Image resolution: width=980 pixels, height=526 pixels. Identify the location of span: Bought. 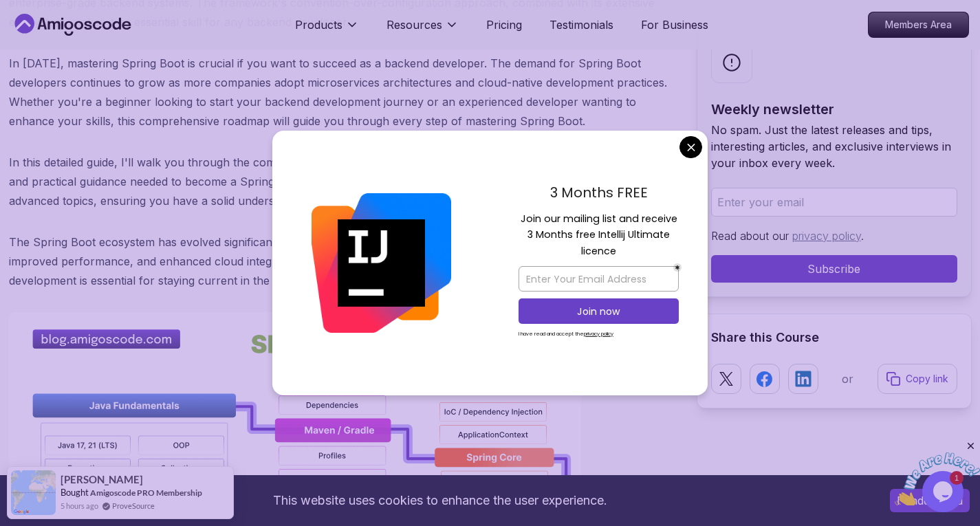
(74, 492).